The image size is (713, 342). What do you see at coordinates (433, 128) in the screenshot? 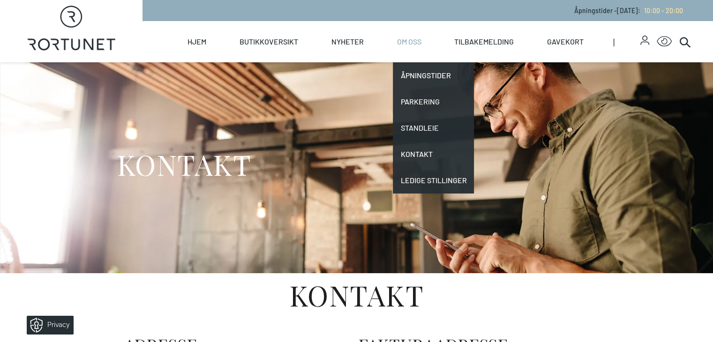
I see `a: Standleie` at bounding box center [433, 128].